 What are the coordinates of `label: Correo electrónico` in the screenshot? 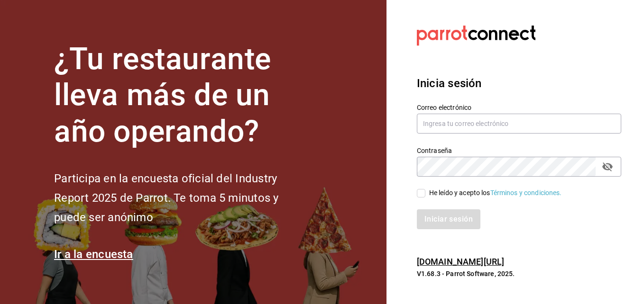 It's located at (519, 107).